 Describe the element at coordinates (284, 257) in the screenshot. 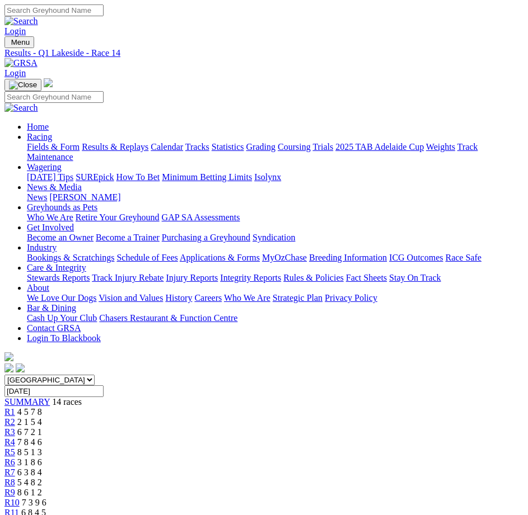

I see `a: MyOzChase` at that location.